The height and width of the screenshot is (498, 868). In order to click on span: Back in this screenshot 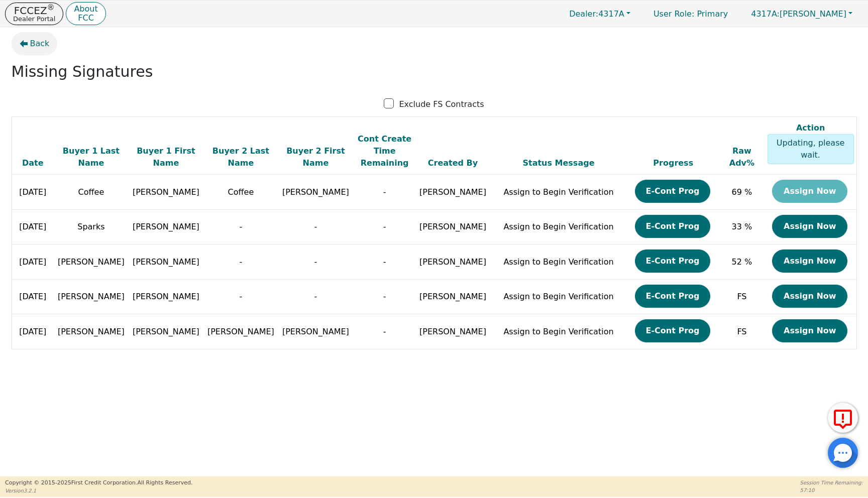, I will do `click(39, 44)`.